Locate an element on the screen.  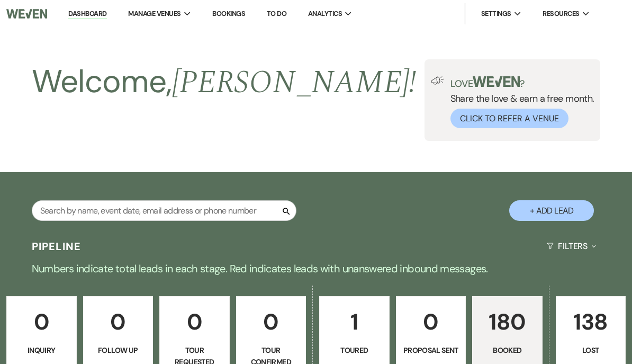
p: Lost is located at coordinates (591, 350).